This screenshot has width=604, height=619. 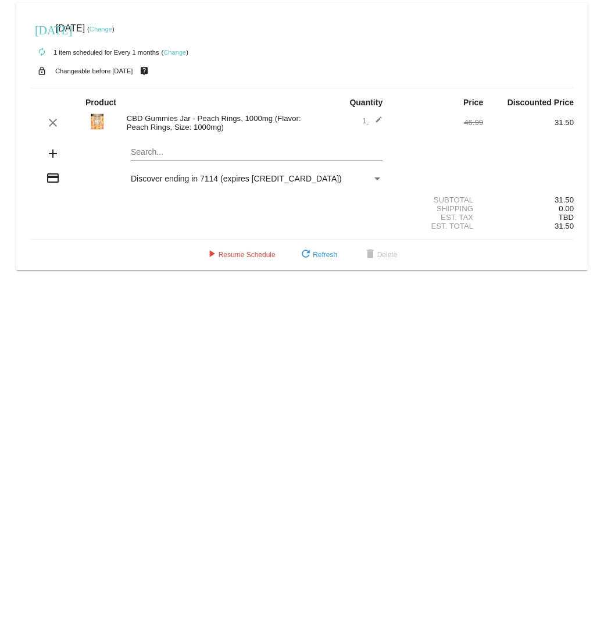 I want to click on mat-icon: credit_card, so click(x=53, y=178).